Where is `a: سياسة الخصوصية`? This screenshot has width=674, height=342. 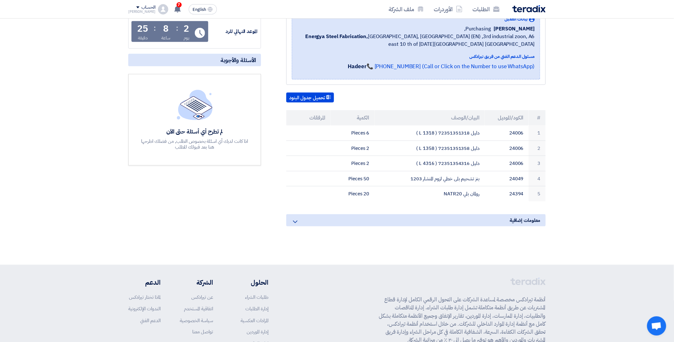
a: سياسة الخصوصية is located at coordinates (197, 320).